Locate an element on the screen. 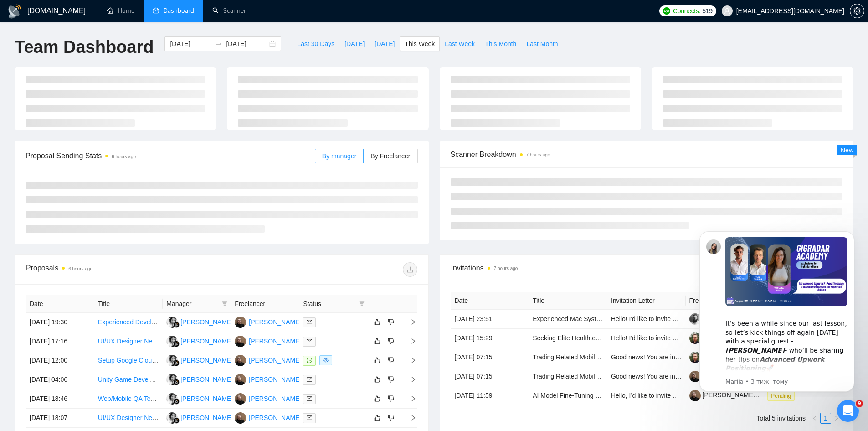 This screenshot has width=868, height=431. a: Pending is located at coordinates (783, 395).